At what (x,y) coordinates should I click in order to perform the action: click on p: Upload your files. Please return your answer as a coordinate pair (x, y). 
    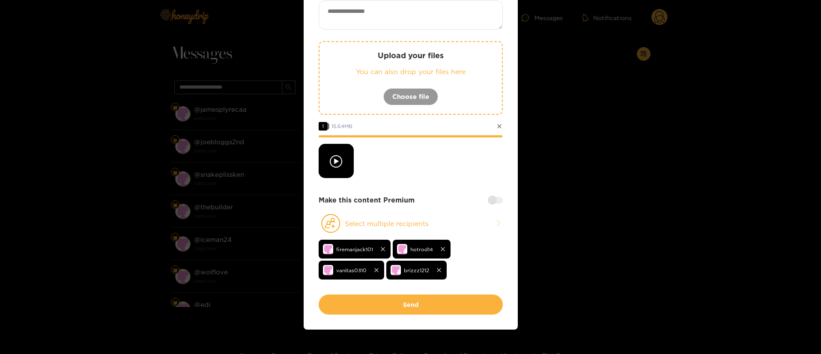
    Looking at the image, I should click on (411, 55).